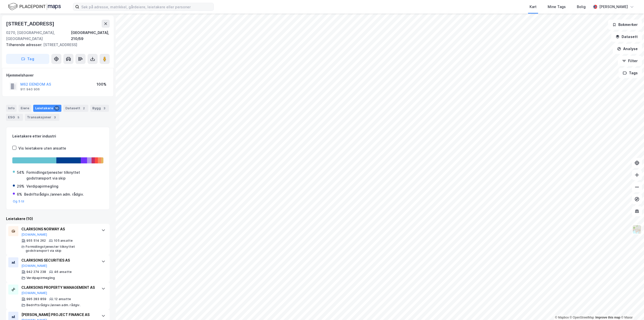 The image size is (644, 320). What do you see at coordinates (100, 108) in the screenshot?
I see `div: Bygg` at bounding box center [100, 108].